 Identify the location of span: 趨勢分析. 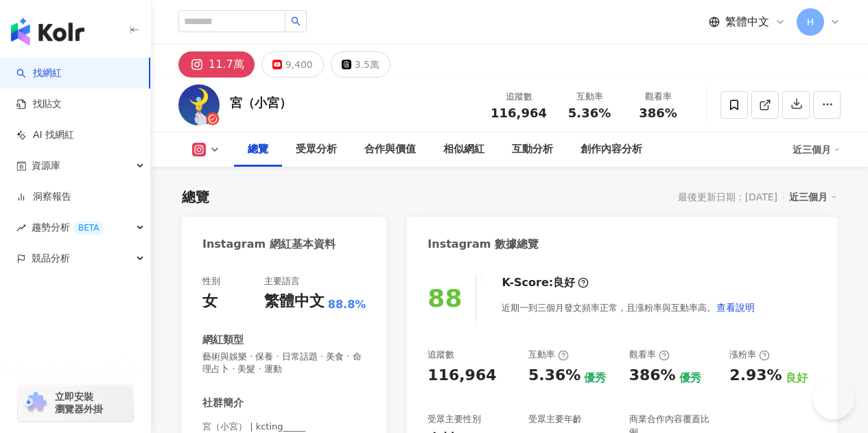
(68, 227).